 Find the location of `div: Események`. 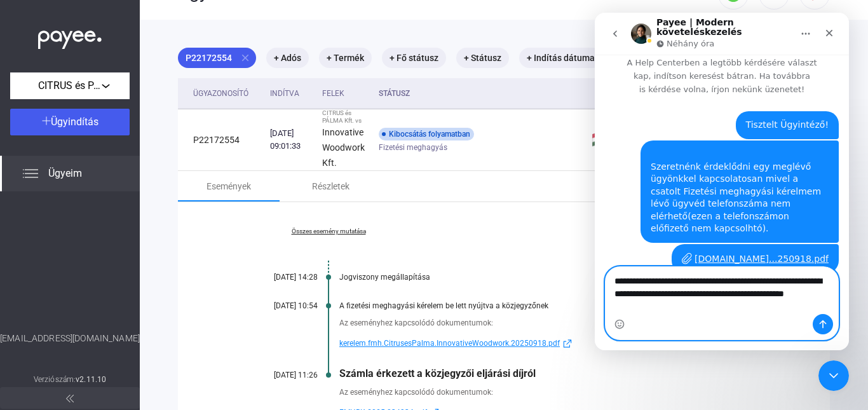

div: Események is located at coordinates (229, 186).